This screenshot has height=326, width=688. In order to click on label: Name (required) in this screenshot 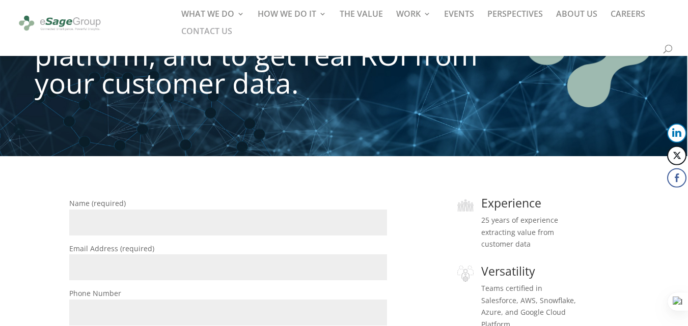, I will do `click(228, 213)`.